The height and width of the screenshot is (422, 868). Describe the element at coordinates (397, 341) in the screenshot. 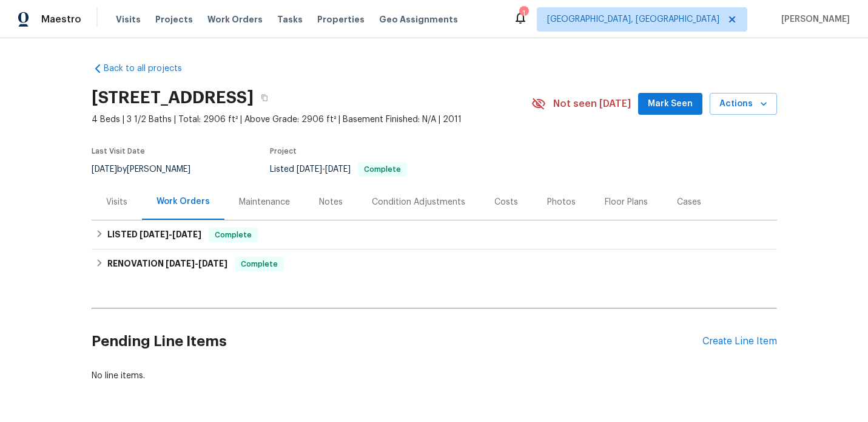

I see `h2: Pending Line Items` at that location.